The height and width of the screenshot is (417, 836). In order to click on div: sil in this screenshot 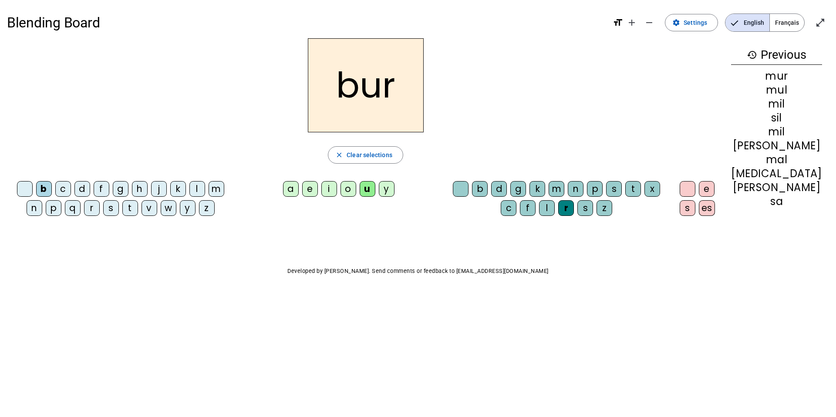, I will do `click(776, 118)`.